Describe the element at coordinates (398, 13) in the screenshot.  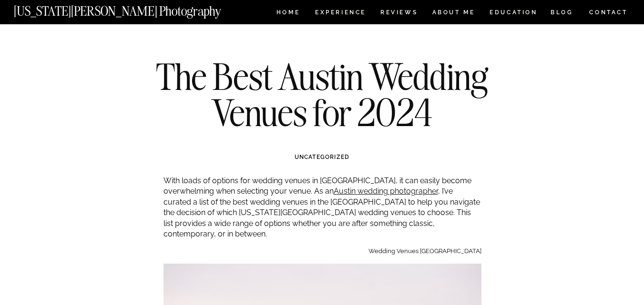
I see `nav: REVIEWS` at that location.